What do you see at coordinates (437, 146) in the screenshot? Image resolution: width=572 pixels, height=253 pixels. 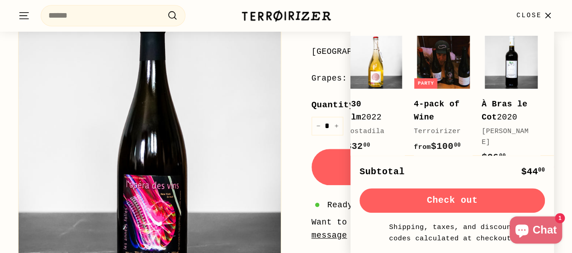 I see `span: $100` at bounding box center [437, 146].